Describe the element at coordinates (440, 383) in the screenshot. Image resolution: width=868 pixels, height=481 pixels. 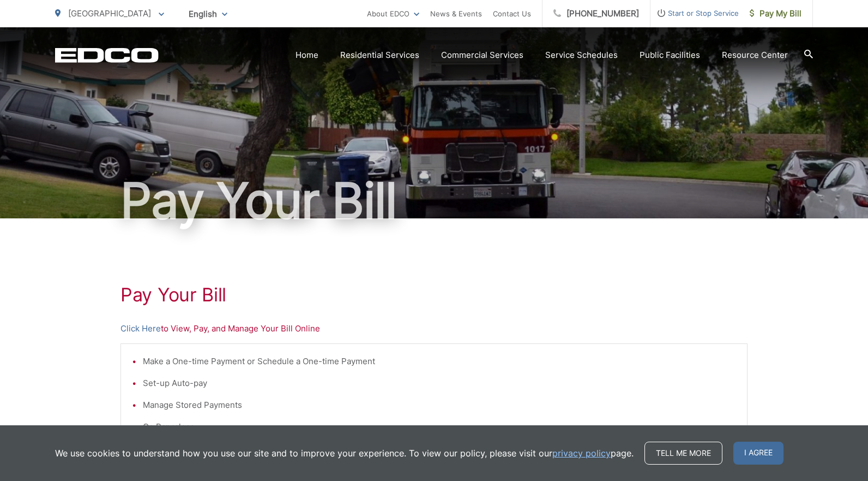
I see `li: Set-up Auto-pay` at that location.